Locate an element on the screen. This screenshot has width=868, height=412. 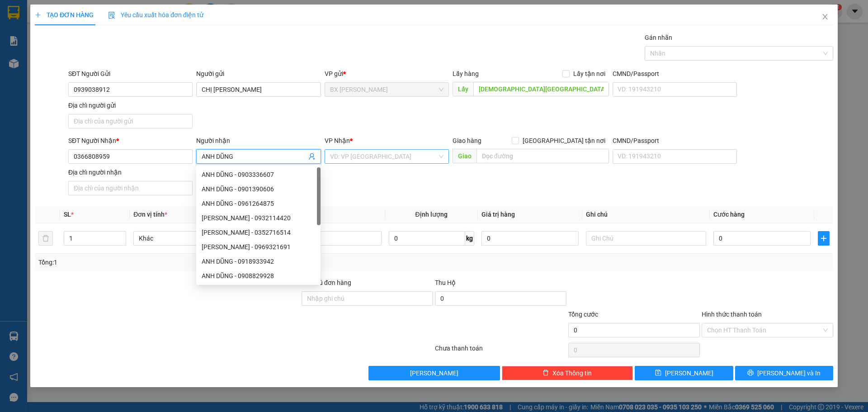
div: VP gửi is located at coordinates (387, 74).